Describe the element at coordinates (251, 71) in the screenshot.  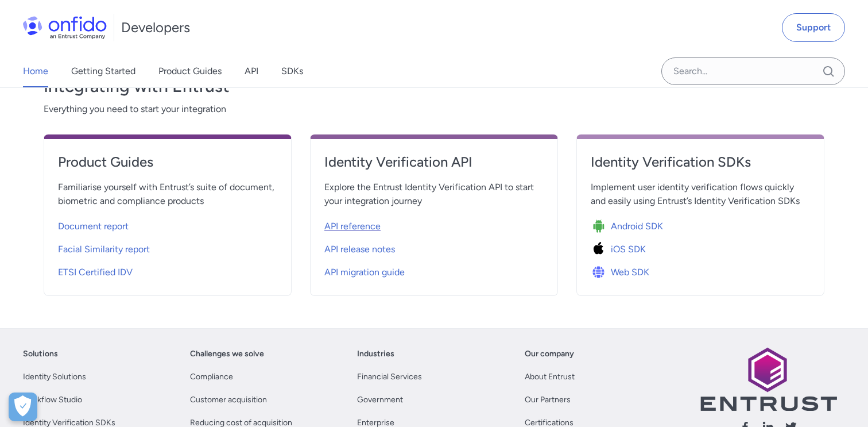
I see `a: API` at that location.